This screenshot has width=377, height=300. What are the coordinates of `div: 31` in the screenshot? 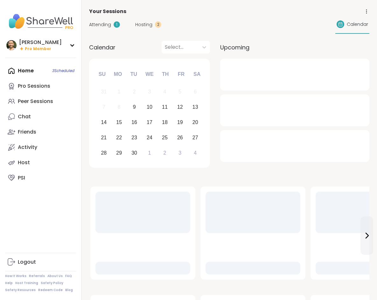 It's located at (104, 91).